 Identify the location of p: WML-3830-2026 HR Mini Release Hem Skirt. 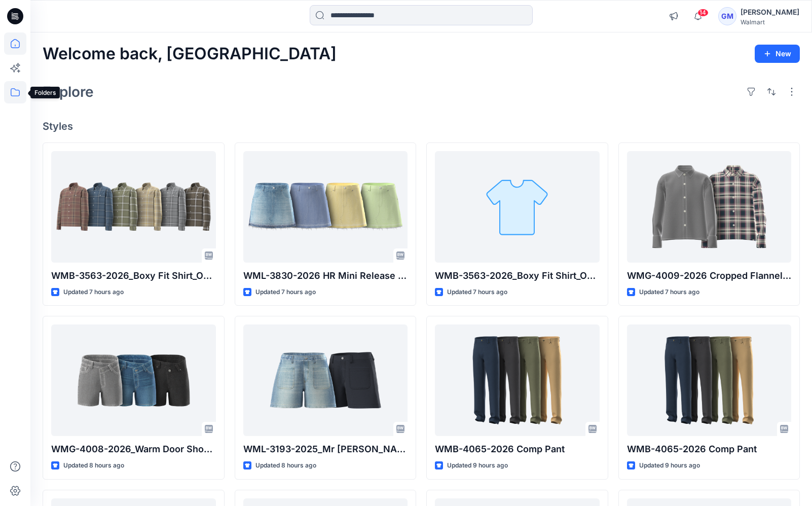
(325, 276).